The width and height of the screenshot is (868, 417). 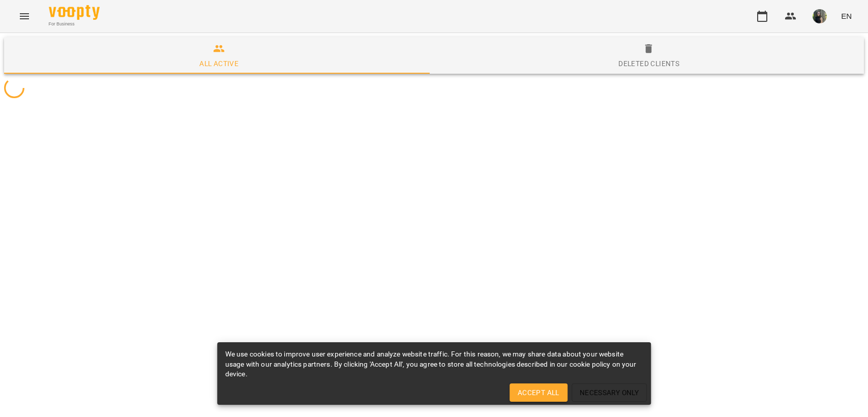 I want to click on span: EN, so click(x=846, y=16).